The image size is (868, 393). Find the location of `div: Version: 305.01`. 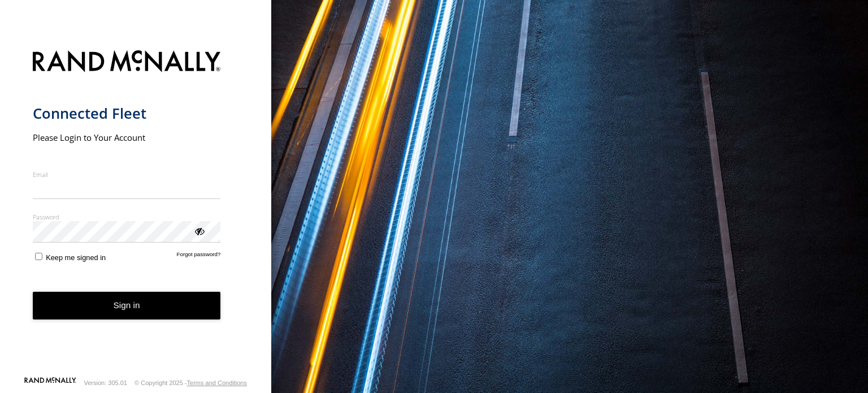

div: Version: 305.01 is located at coordinates (105, 383).